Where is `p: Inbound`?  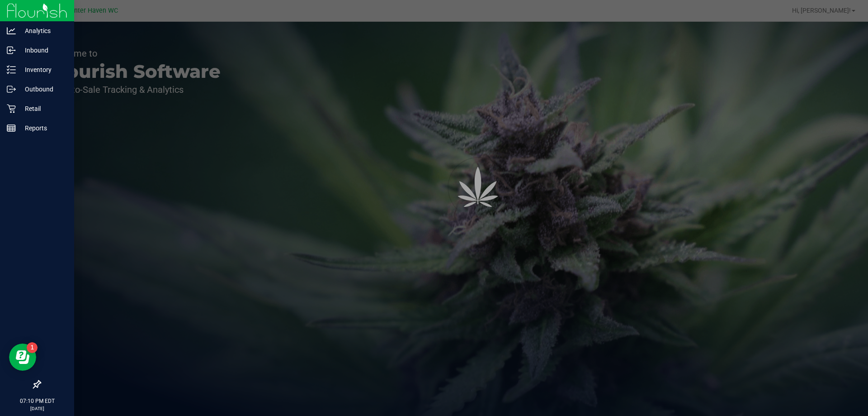 p: Inbound is located at coordinates (43, 50).